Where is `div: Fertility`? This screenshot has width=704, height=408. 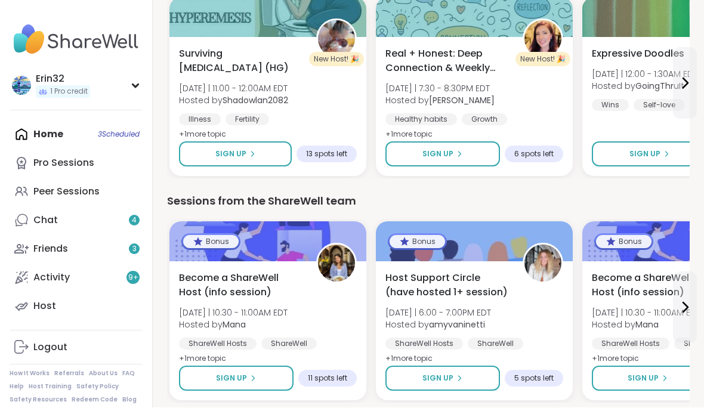 div: Fertility is located at coordinates (247, 120).